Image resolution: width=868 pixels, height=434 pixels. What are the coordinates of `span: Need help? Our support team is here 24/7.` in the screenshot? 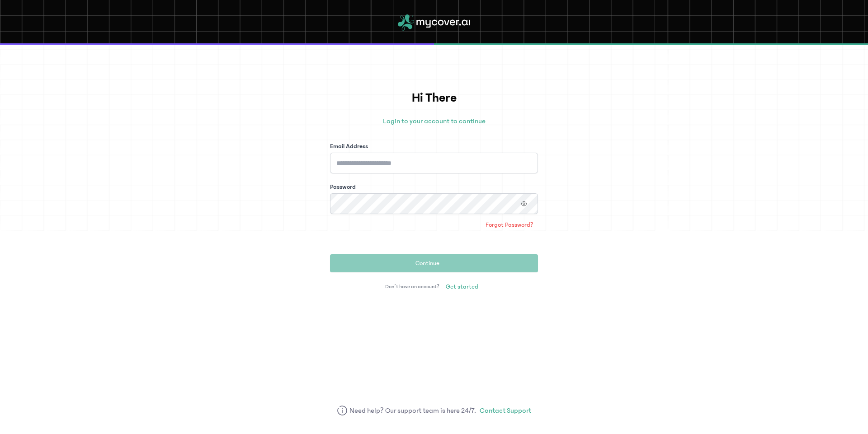 It's located at (413, 411).